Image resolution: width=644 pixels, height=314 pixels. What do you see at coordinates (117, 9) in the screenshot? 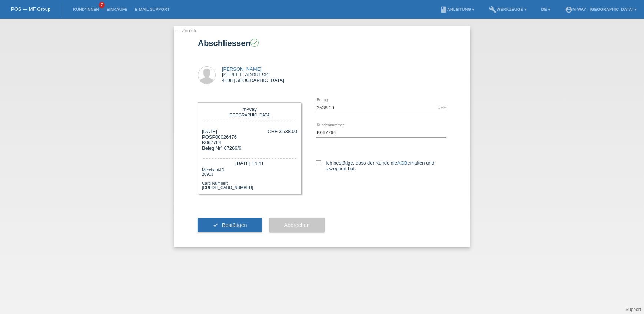
I see `a: Einkäufe` at bounding box center [117, 9].